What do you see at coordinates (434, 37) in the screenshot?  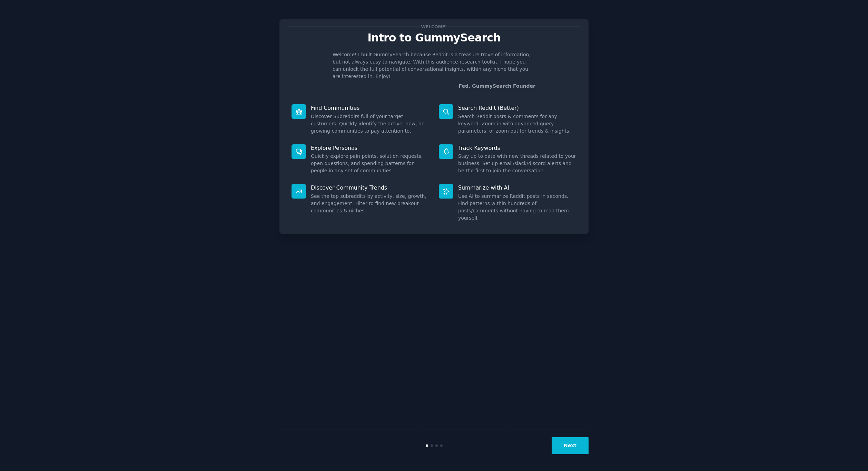 I see `p: Intro to GummySearch` at bounding box center [434, 37].